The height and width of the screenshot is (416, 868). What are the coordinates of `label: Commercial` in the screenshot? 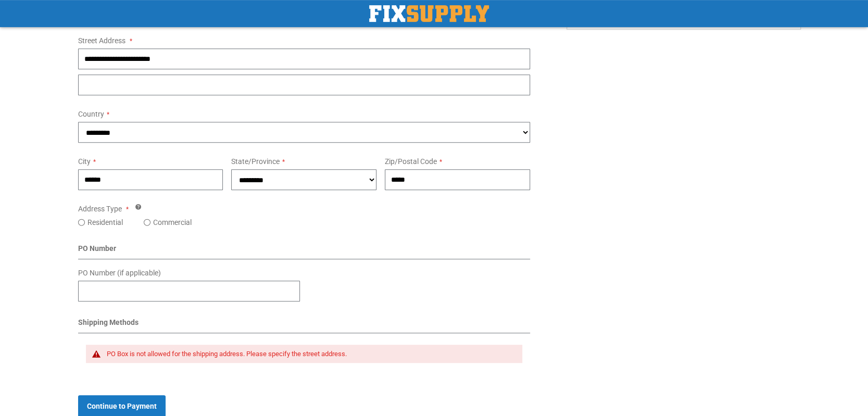 It's located at (172, 222).